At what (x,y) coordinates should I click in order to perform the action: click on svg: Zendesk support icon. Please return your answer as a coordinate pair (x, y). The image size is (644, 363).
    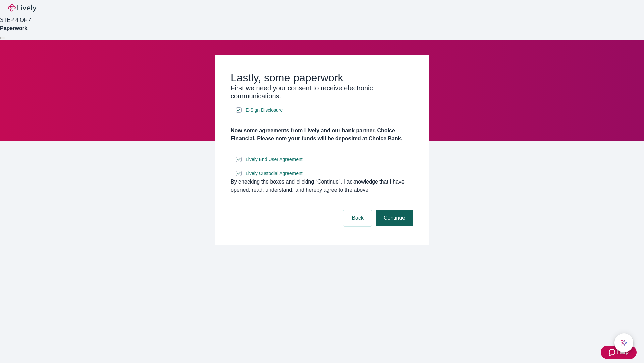
    Looking at the image, I should click on (613, 352).